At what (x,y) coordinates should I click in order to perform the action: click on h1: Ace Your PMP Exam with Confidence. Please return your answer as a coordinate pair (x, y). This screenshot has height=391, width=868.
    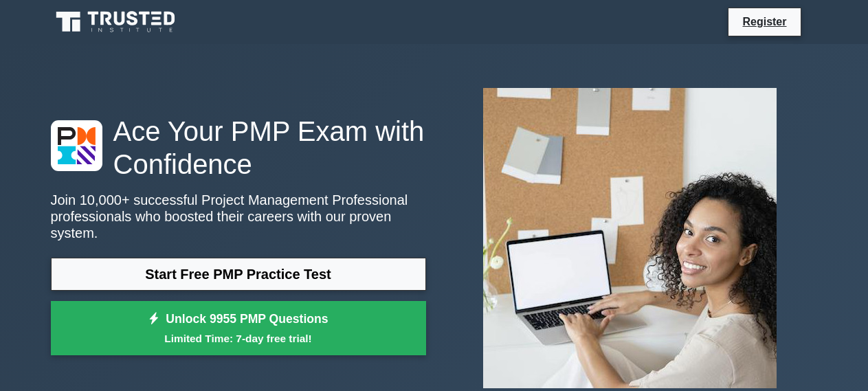
    Looking at the image, I should click on (239, 148).